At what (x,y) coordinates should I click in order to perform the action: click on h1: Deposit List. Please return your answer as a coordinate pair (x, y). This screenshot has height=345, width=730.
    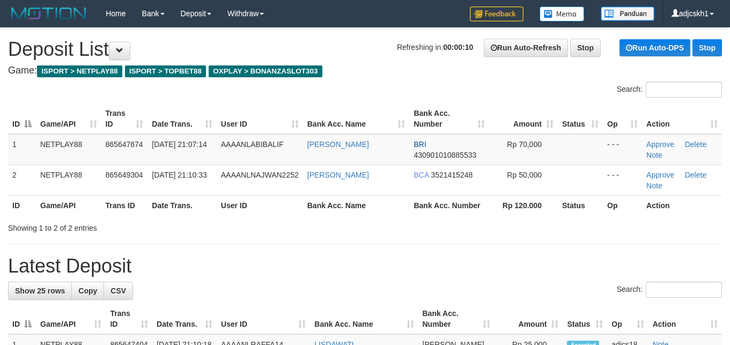
    Looking at the image, I should click on (365, 49).